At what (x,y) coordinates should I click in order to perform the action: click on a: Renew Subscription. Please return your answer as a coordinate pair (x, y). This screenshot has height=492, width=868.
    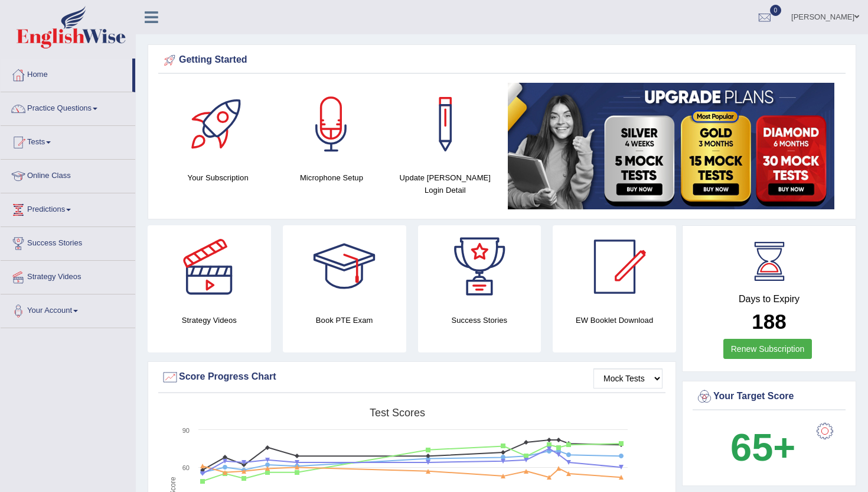
    Looking at the image, I should click on (768, 349).